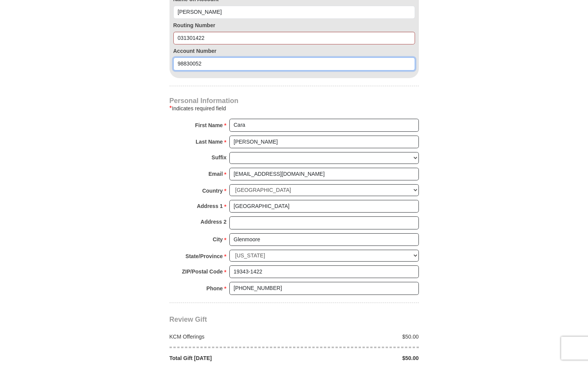 This screenshot has height=365, width=588. What do you see at coordinates (294, 51) in the screenshot?
I see `label: Account Number` at bounding box center [294, 51].